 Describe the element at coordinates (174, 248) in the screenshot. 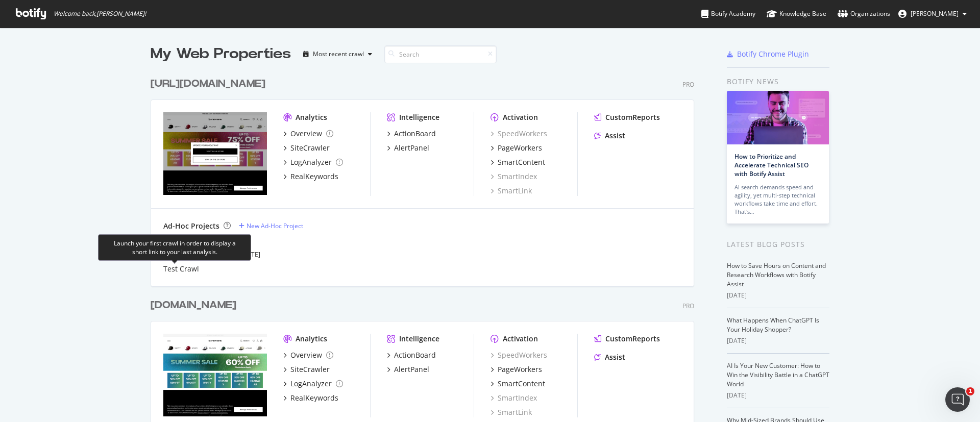

I see `div: Launch your first crawl in order to display a short link to your last analysis.` at that location.